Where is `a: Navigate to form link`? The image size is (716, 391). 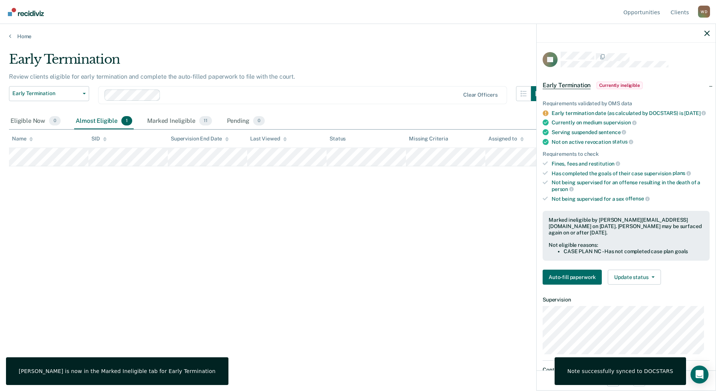 a: Navigate to form link is located at coordinates (574, 277).